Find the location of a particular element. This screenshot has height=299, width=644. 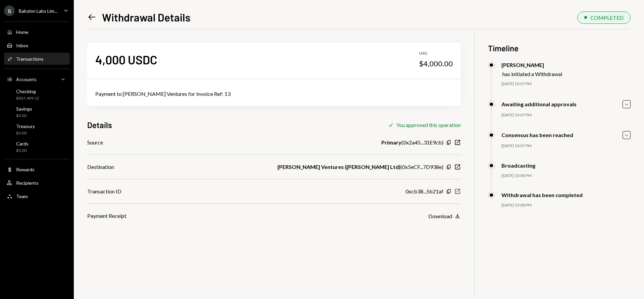

div: Checking is located at coordinates (28, 91).